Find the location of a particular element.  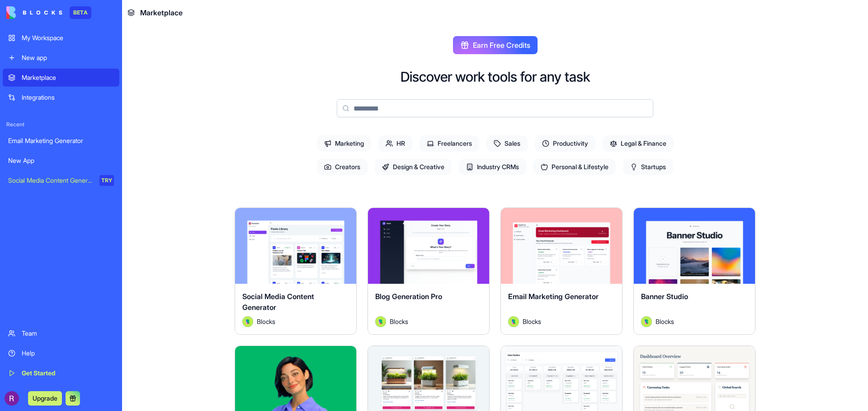

div: Get Started is located at coordinates (68, 373).